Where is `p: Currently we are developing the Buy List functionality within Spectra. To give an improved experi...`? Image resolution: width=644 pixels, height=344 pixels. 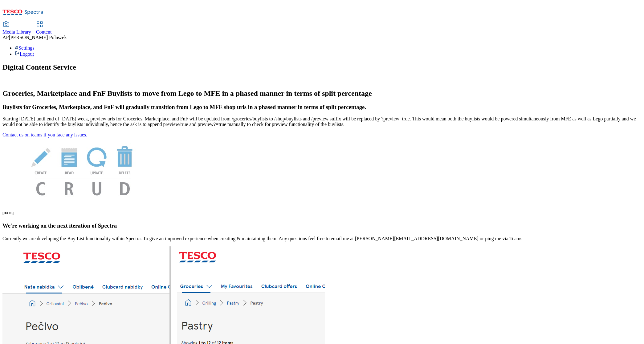 p: Currently we are developing the Buy List functionality within Spectra. To give an improved experi... is located at coordinates (322, 238).